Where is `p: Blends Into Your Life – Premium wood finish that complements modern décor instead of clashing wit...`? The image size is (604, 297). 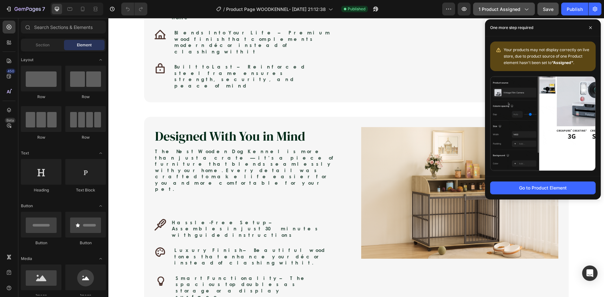
p: Blends Into Your Life – Premium wood finish that complements modern décor instead of clashing wit... is located at coordinates (145, 24).